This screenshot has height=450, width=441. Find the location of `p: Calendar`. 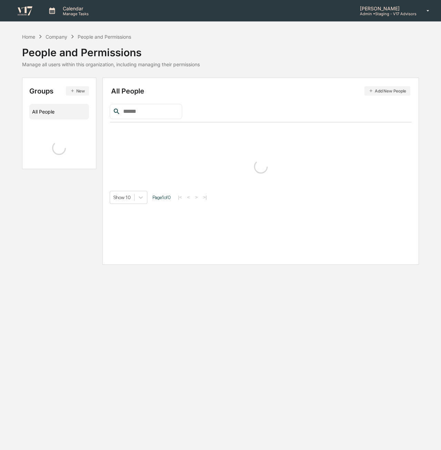

p: Calendar is located at coordinates (75, 8).